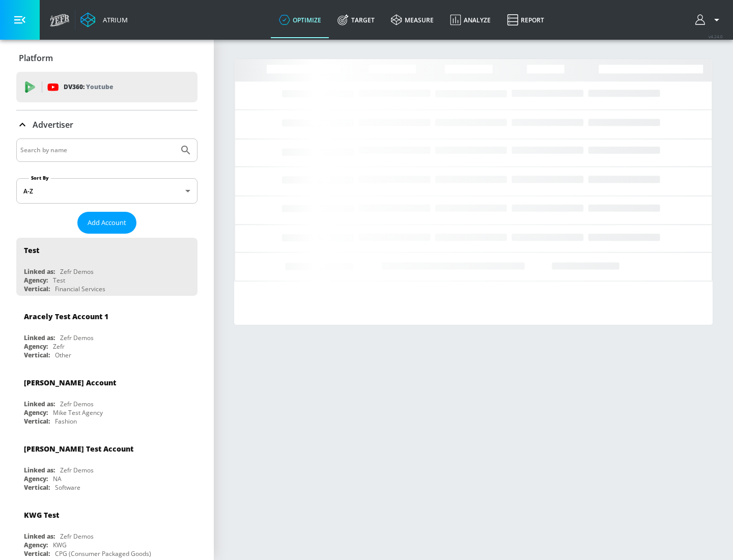 The image size is (733, 560). Describe the element at coordinates (107, 58) in the screenshot. I see `div: Platform` at that location.